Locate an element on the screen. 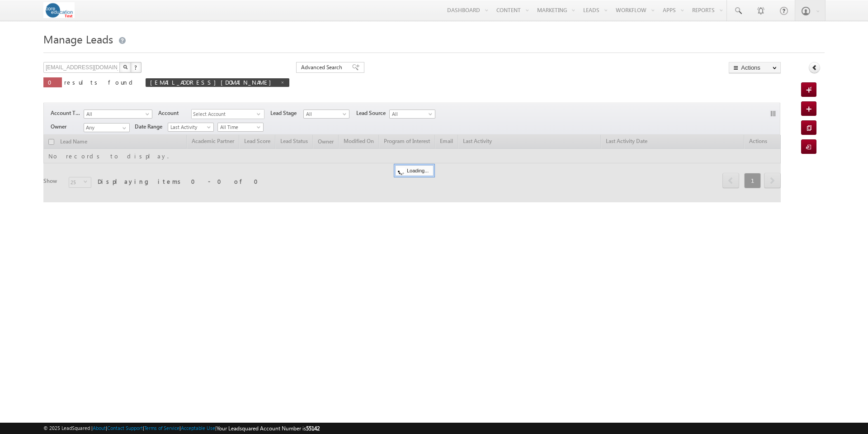 Image resolution: width=868 pixels, height=434 pixels. a: Acceptable Use is located at coordinates (198, 428).